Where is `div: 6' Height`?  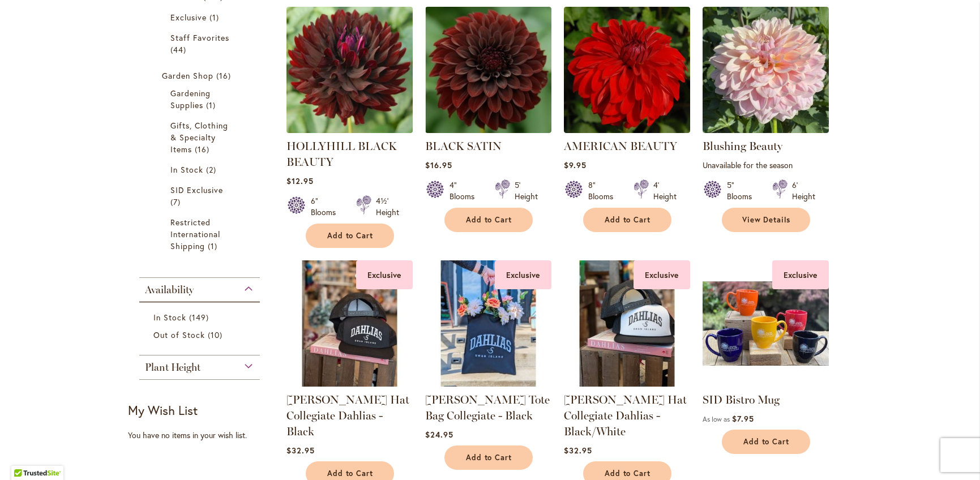 div: 6' Height is located at coordinates (804, 191).